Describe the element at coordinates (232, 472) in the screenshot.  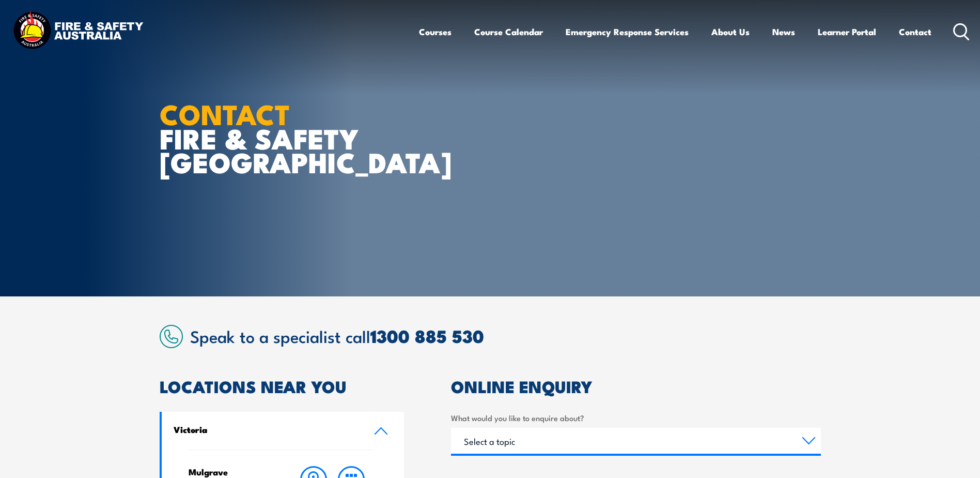
I see `h4: Mulgrave` at that location.